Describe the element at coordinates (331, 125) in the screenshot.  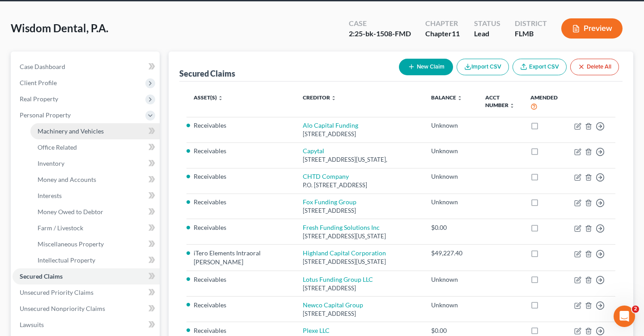
I see `a: Alo Capital Funding` at that location.